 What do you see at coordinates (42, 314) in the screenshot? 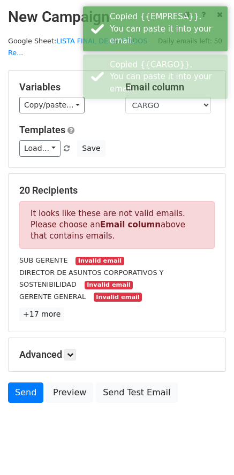
I see `a: +17 more` at bounding box center [42, 314].